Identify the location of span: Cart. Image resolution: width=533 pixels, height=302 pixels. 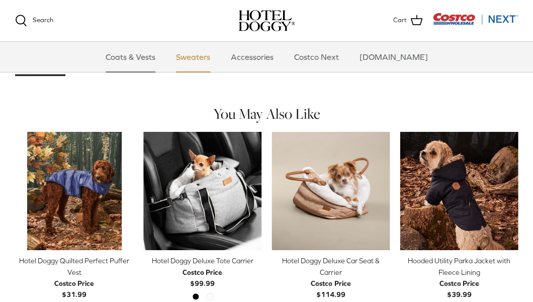
(399, 20).